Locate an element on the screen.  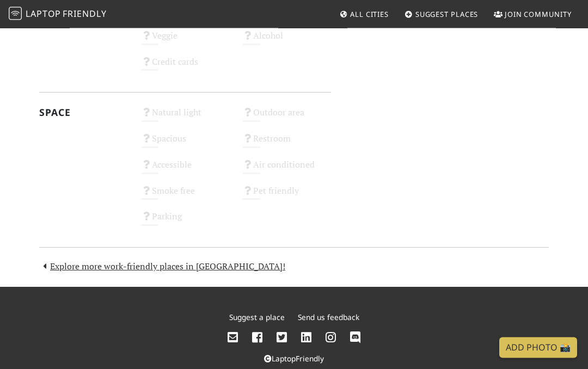
span: All Cities is located at coordinates (369, 14).